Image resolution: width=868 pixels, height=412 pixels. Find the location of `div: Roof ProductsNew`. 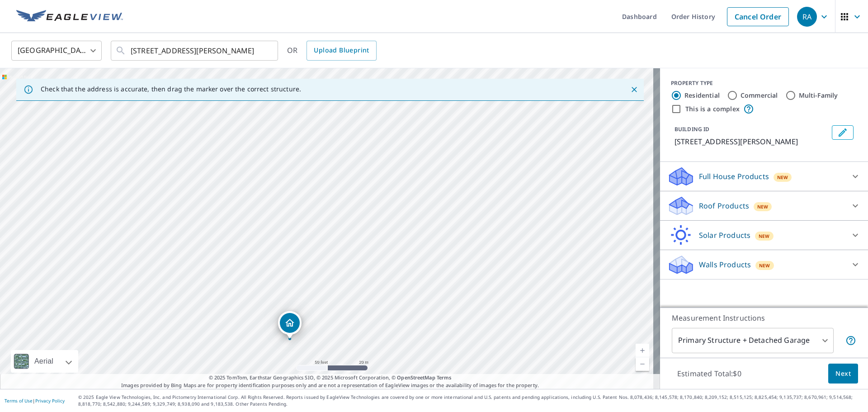

div: Roof ProductsNew is located at coordinates (764, 205).